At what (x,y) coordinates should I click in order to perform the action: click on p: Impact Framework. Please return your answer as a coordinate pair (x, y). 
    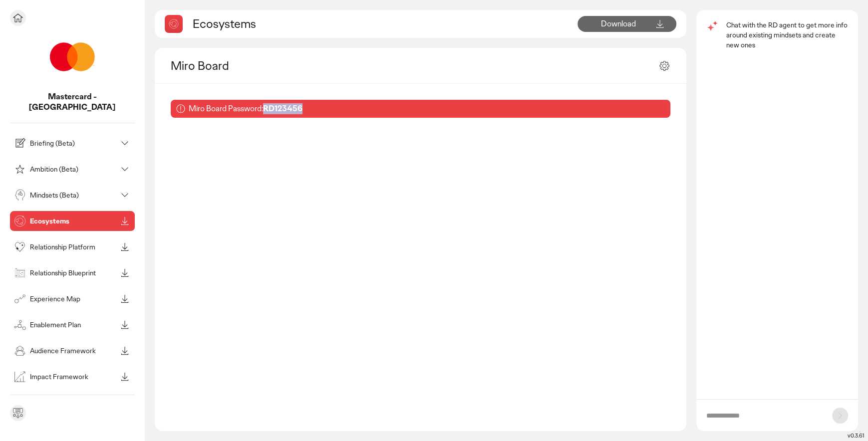
    Looking at the image, I should click on (73, 377).